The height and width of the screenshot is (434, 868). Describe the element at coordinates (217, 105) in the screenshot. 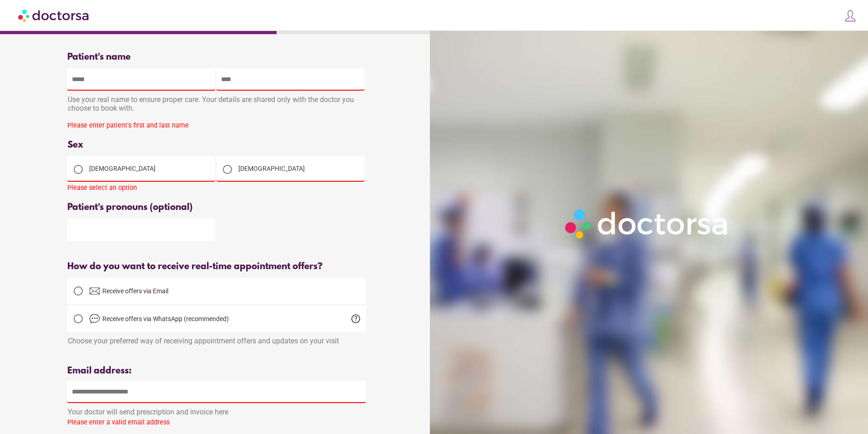

I see `div: Use your real name to ensure proper care. Your details are shared only with the doctor you choose...` at that location.